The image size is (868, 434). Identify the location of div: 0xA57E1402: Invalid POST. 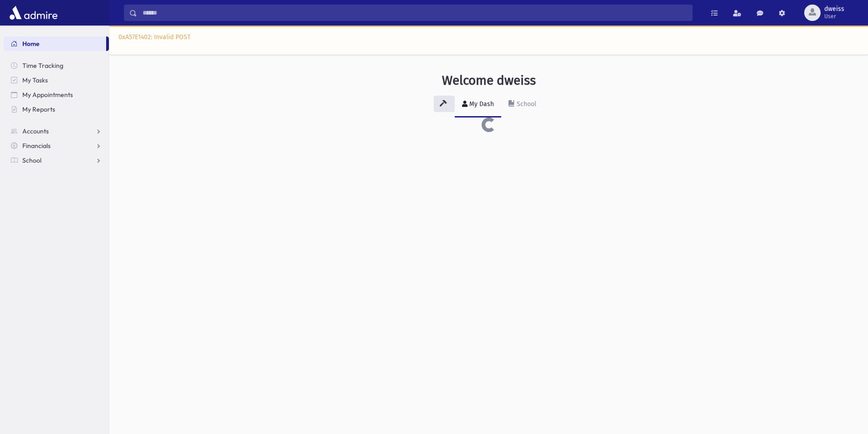
(488, 40).